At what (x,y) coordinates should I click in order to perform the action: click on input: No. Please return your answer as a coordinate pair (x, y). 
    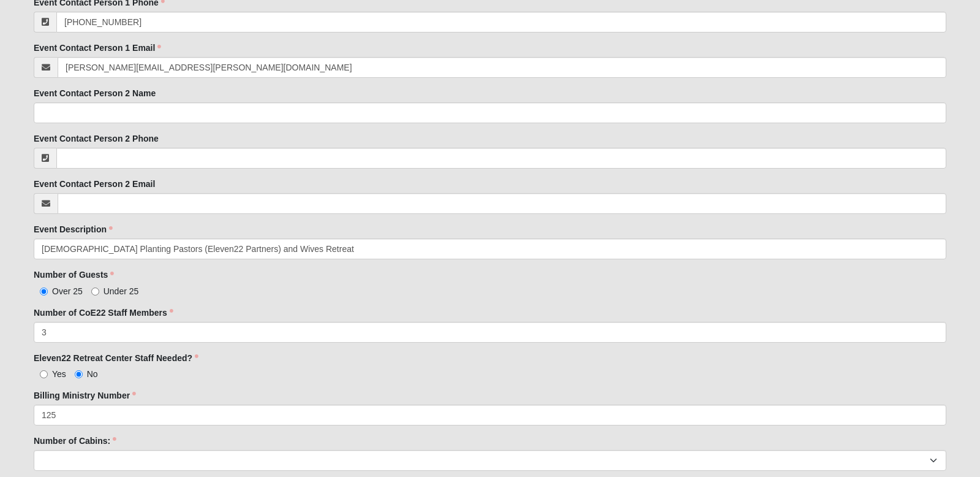
    Looking at the image, I should click on (79, 374).